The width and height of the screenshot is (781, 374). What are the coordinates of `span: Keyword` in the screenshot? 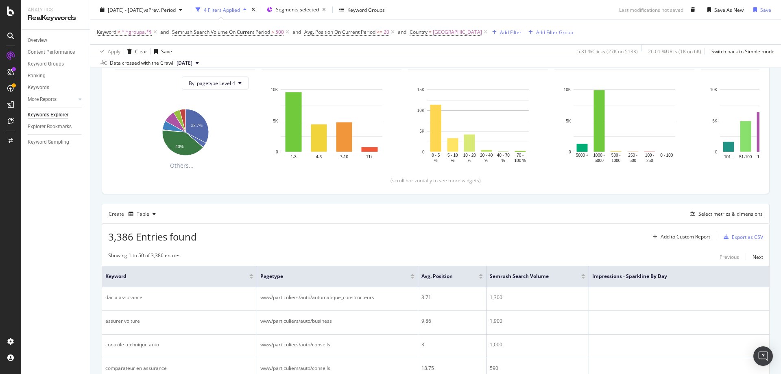 It's located at (171, 276).